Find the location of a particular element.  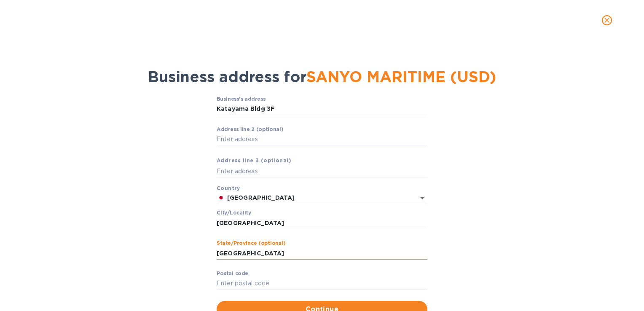

button: Open is located at coordinates (422, 198).